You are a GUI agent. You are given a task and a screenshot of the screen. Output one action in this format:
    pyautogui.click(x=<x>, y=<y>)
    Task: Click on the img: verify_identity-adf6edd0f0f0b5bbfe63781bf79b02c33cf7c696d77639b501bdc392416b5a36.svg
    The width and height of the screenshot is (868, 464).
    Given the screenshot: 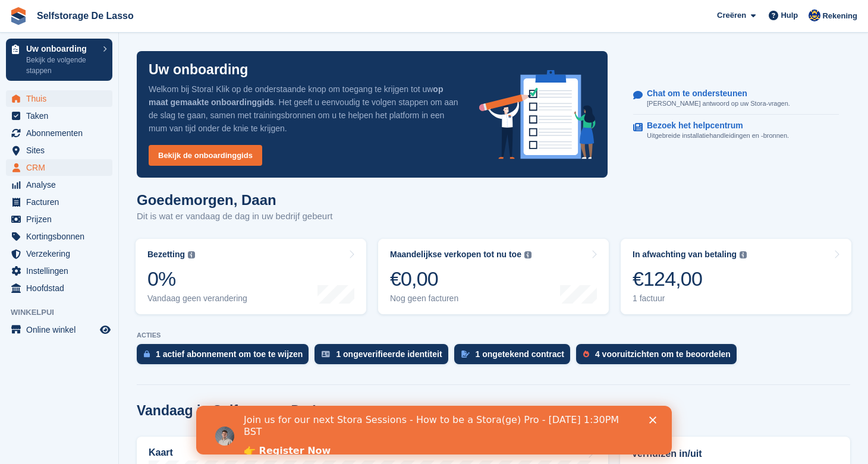 What is the action you would take?
    pyautogui.click(x=326, y=354)
    